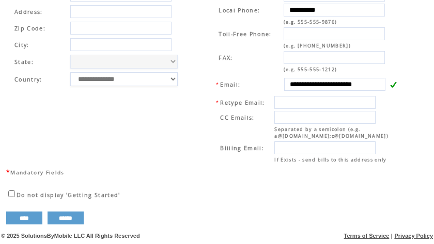  I want to click on span: Toll-Free Phone:, so click(245, 34).